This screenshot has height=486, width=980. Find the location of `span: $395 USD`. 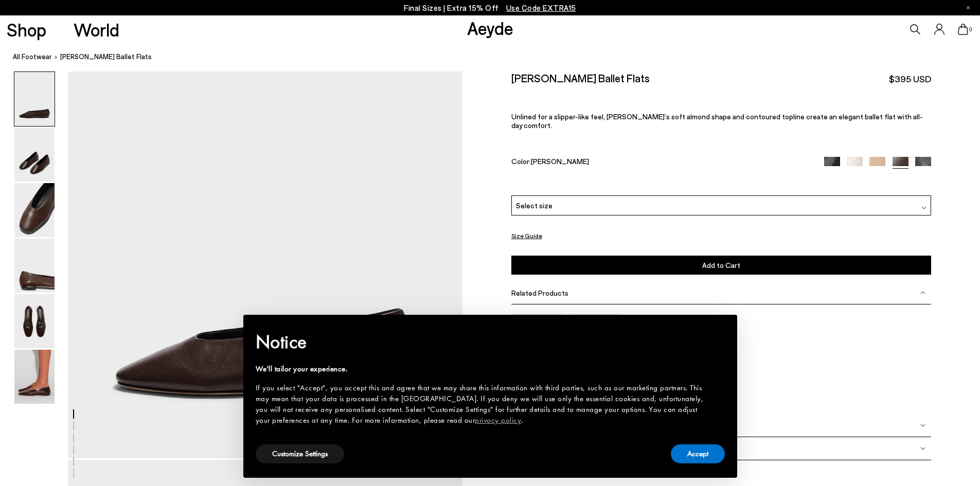

span: $395 USD is located at coordinates (910, 78).